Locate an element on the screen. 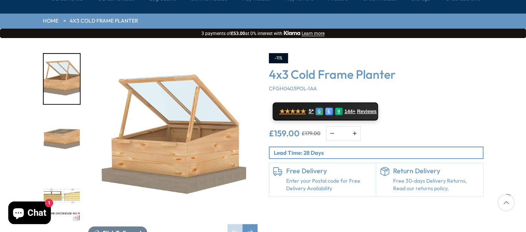  div: 1 / 11 is located at coordinates (62, 79).